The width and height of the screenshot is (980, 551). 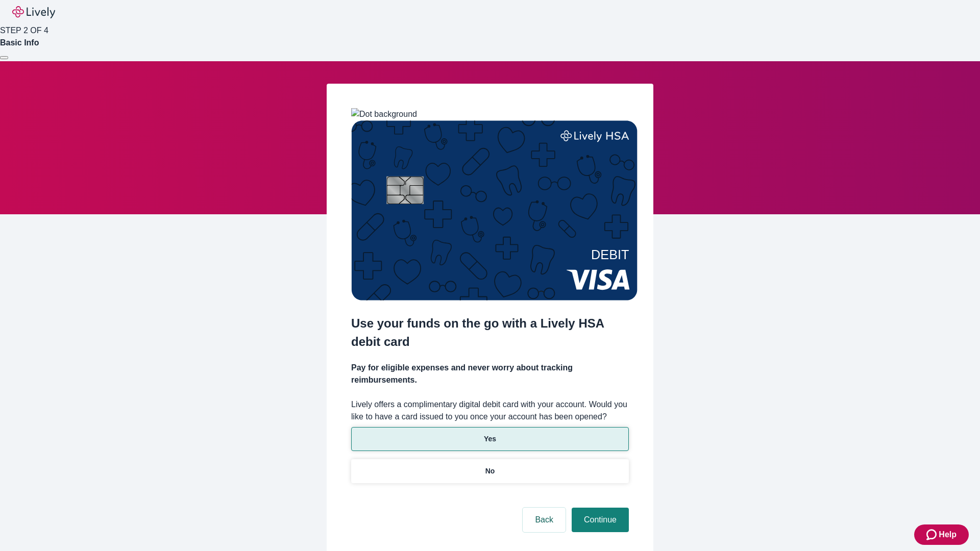 What do you see at coordinates (490, 471) in the screenshot?
I see `p: No` at bounding box center [490, 471].